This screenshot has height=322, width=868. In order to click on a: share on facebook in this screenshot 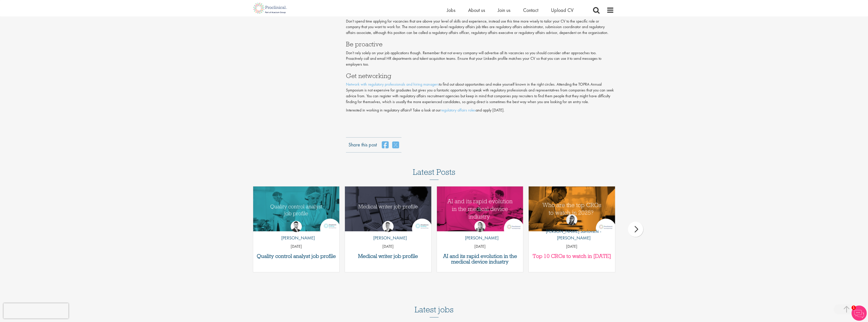, I will do `click(385, 145)`.